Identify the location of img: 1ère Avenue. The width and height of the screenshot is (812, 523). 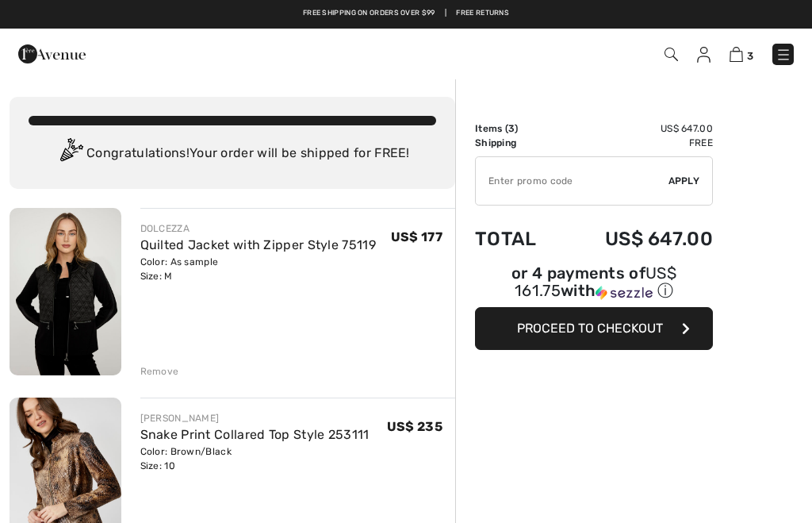
(51, 54).